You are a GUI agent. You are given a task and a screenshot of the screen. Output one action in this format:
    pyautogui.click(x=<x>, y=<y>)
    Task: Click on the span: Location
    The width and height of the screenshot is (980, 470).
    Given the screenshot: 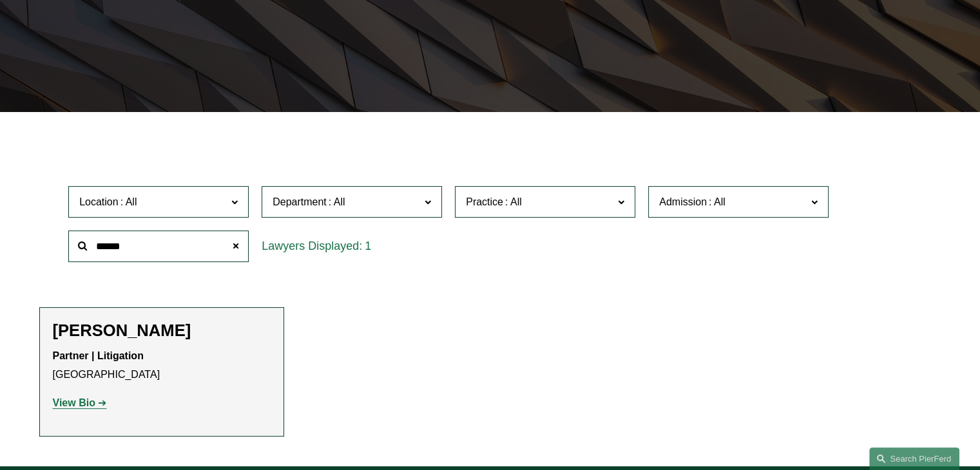 What is the action you would take?
    pyautogui.click(x=98, y=202)
    